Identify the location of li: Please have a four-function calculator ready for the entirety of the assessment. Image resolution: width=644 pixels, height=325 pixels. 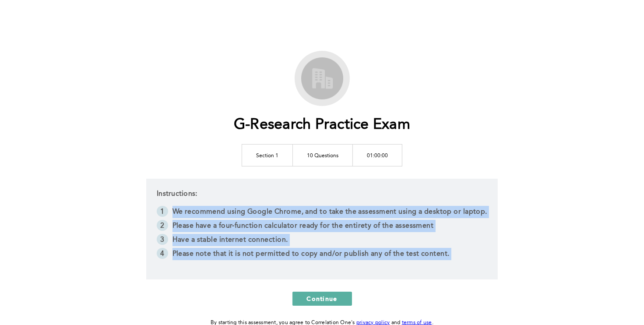
(322, 227).